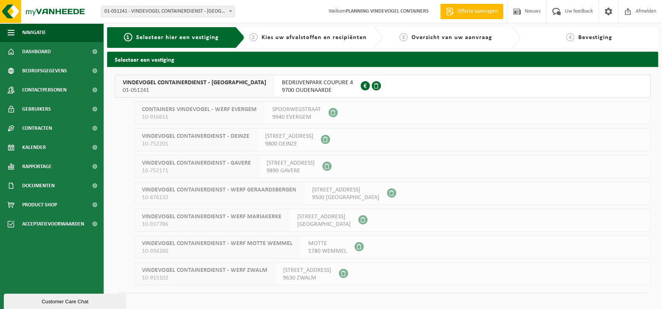  Describe the element at coordinates (36, 52) in the screenshot. I see `span: Dashboard` at that location.